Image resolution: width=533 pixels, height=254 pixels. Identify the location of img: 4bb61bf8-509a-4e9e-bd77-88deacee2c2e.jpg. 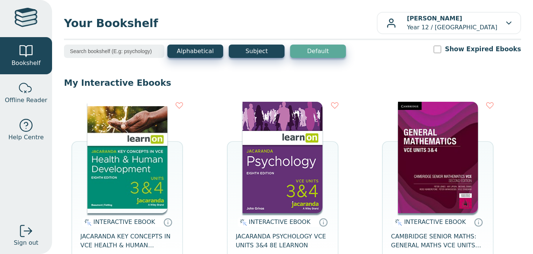
(282, 158).